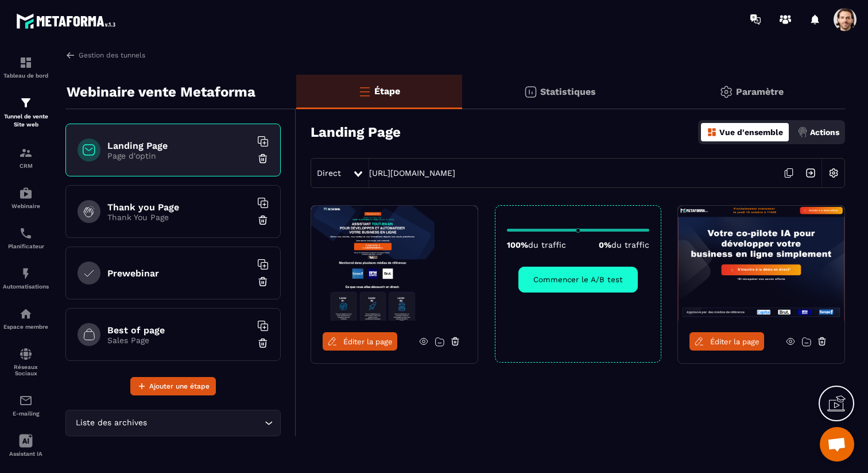  What do you see at coordinates (179, 330) in the screenshot?
I see `h6: Best of page` at bounding box center [179, 330].